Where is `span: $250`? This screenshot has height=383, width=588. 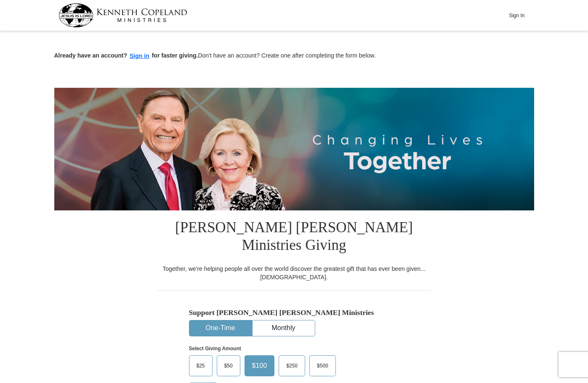 span: $250 is located at coordinates (292, 366).